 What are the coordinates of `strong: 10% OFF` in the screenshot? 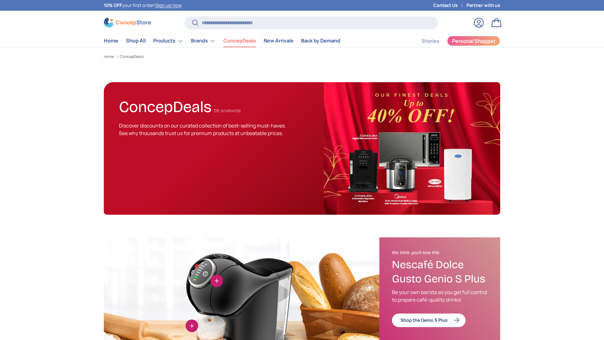 It's located at (113, 5).